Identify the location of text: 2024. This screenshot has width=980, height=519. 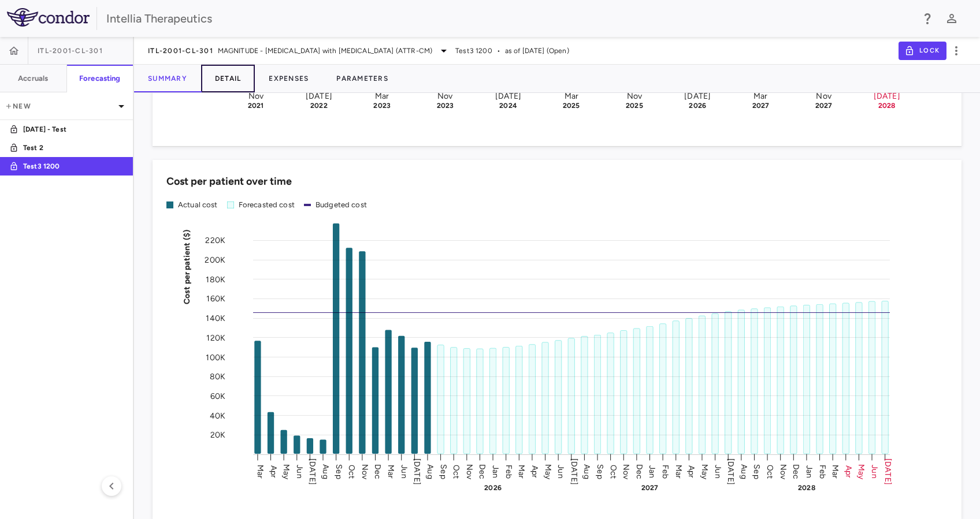
(508, 106).